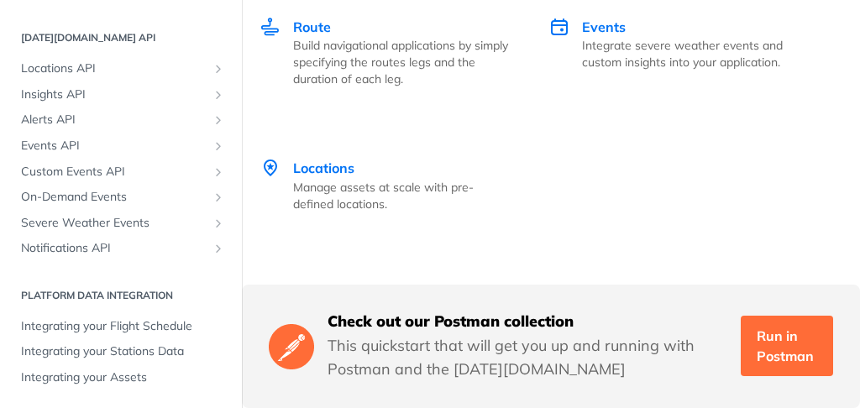 The height and width of the screenshot is (408, 860). What do you see at coordinates (121, 69) in the screenshot?
I see `a: Locations APIShow subpages for Locations API` at bounding box center [121, 69].